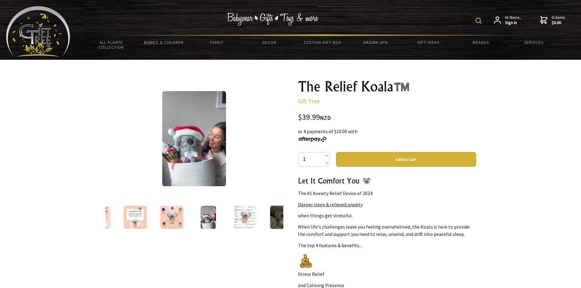  Describe the element at coordinates (428, 42) in the screenshot. I see `a: Gift Ideas` at that location.